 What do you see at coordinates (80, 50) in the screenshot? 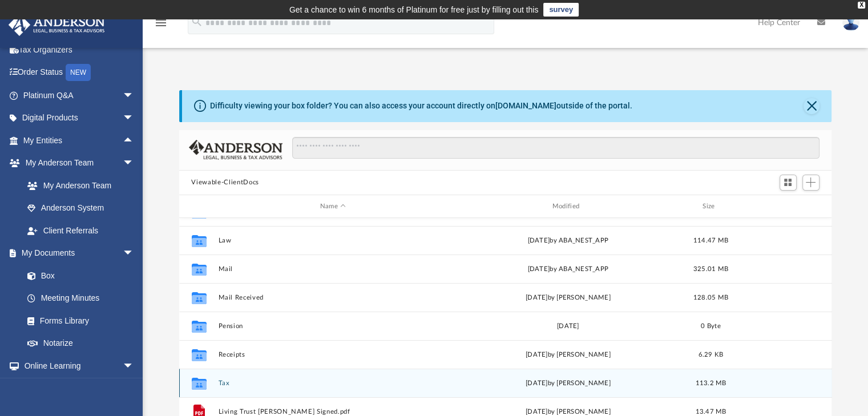
I see `a: Tax Organizers` at bounding box center [80, 50].